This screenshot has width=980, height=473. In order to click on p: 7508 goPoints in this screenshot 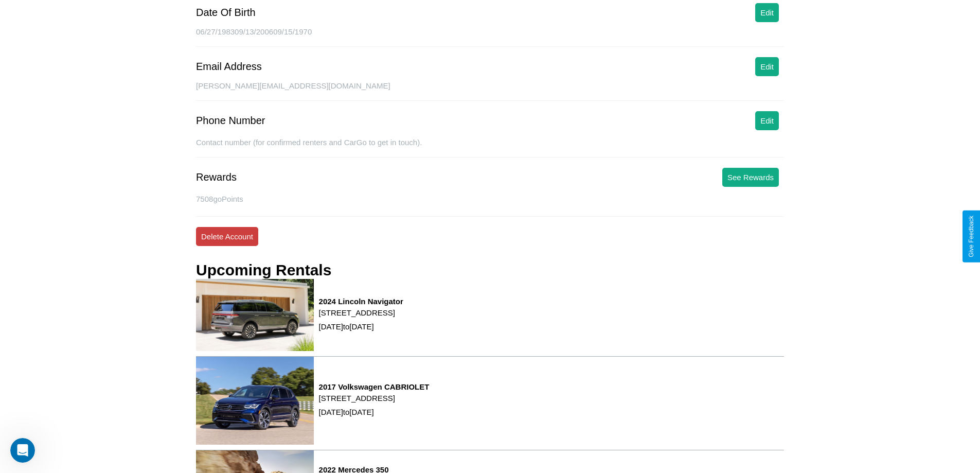, I will do `click(490, 199)`.